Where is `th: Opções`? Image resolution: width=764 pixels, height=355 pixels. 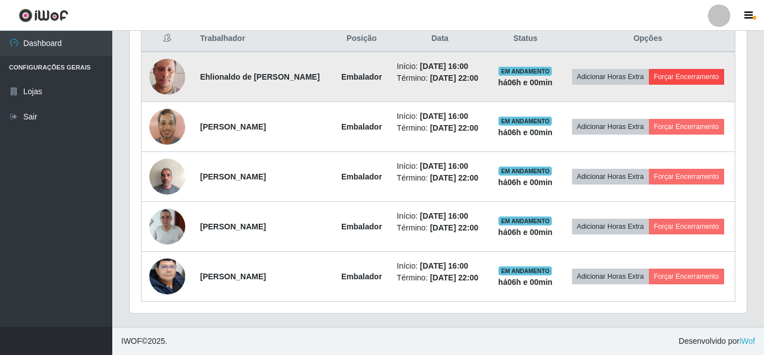
th: Opções is located at coordinates (648, 39).